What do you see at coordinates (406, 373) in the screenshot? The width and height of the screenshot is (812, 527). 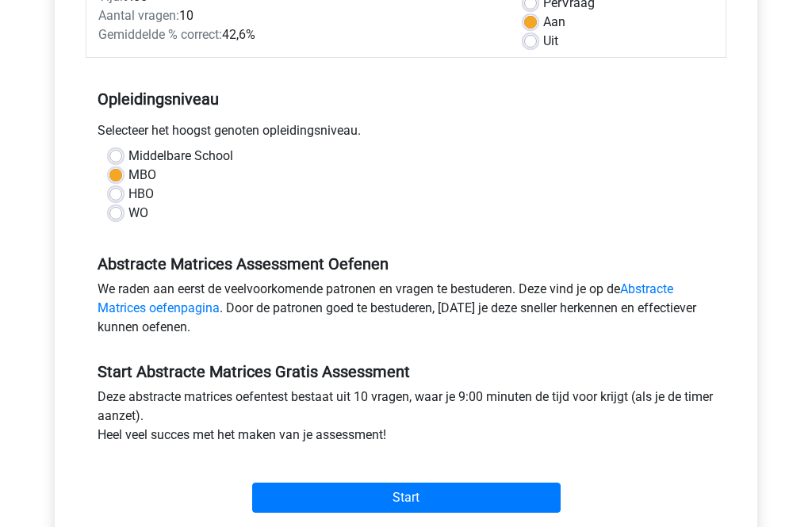 I see `h5: Start Abstracte Matrices Gratis Assessment` at bounding box center [406, 373].